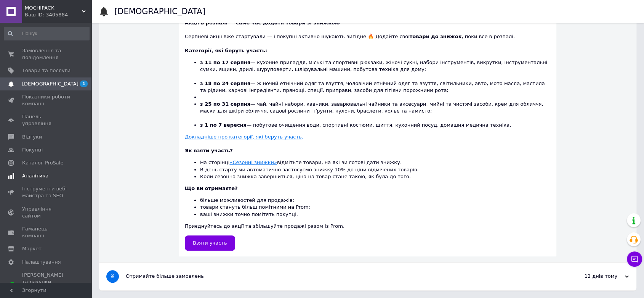 The width and height of the screenshot is (644, 298). What do you see at coordinates (35, 176) in the screenshot?
I see `span: Аналітика` at bounding box center [35, 176].